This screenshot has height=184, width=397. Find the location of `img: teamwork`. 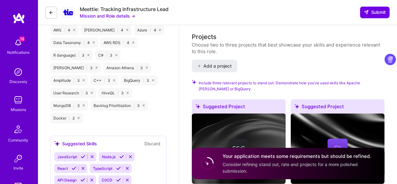

img: teamwork is located at coordinates (18, 100).